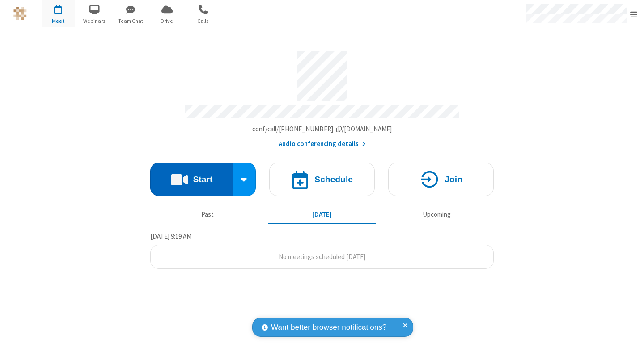 This screenshot has height=352, width=644. I want to click on button: Upcoming, so click(437, 214).